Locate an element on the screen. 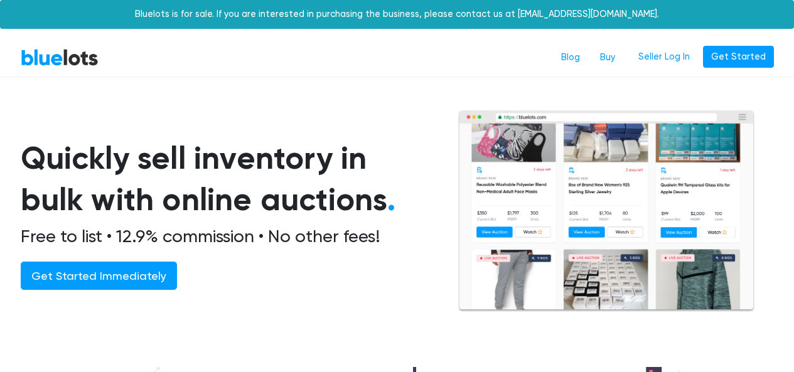  a: Seller Log In is located at coordinates (664, 57).